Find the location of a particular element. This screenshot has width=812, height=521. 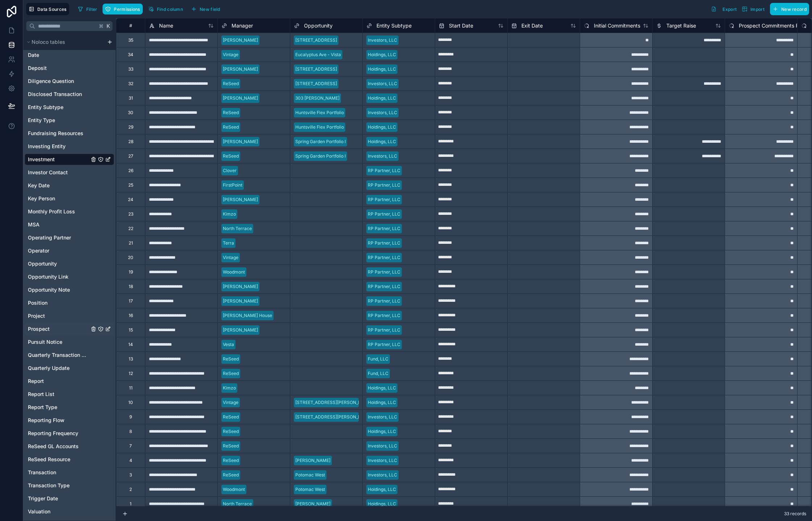

button: Filter is located at coordinates (88, 9).